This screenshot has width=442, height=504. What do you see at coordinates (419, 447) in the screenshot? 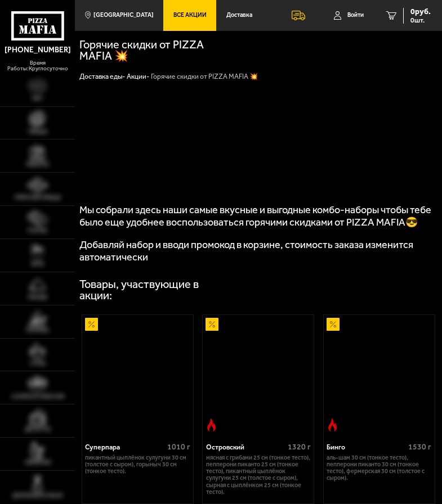
I see `span: 1530 г` at bounding box center [419, 447].